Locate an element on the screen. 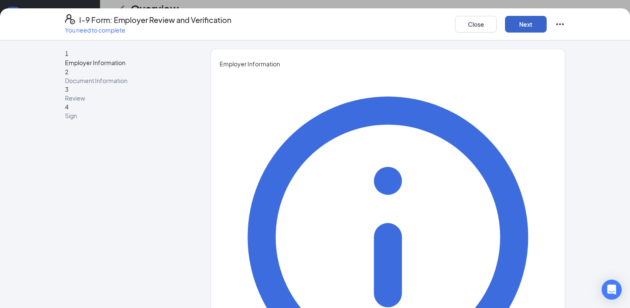  span: Review is located at coordinates (128, 98).